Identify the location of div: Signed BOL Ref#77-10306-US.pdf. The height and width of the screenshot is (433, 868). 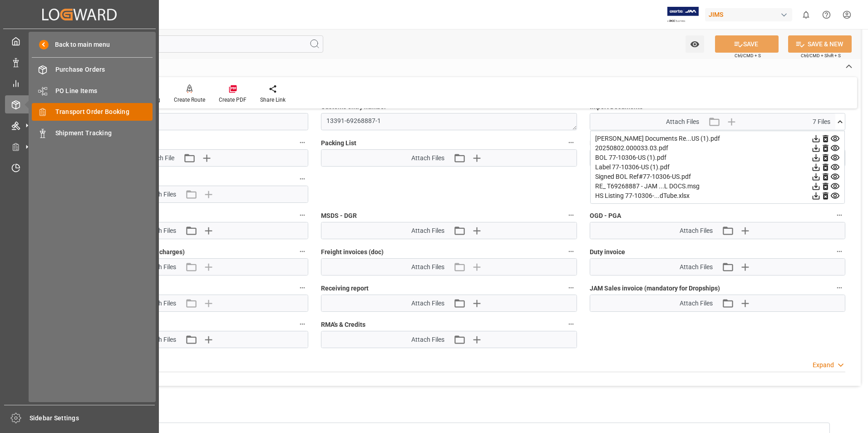
(717, 176).